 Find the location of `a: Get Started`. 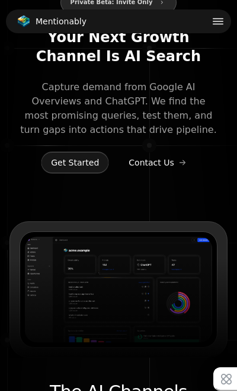

a: Get Started is located at coordinates (75, 163).